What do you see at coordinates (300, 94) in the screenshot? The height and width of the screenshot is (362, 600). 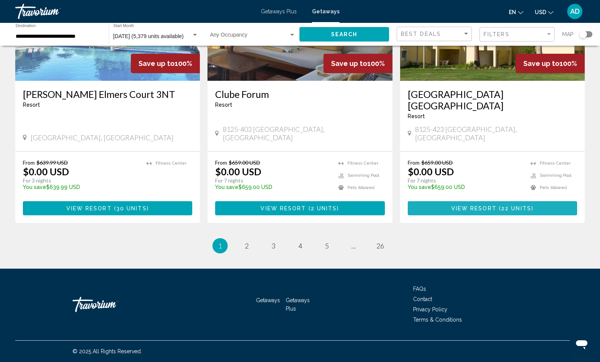 I see `a: Clube Forum` at bounding box center [300, 94].